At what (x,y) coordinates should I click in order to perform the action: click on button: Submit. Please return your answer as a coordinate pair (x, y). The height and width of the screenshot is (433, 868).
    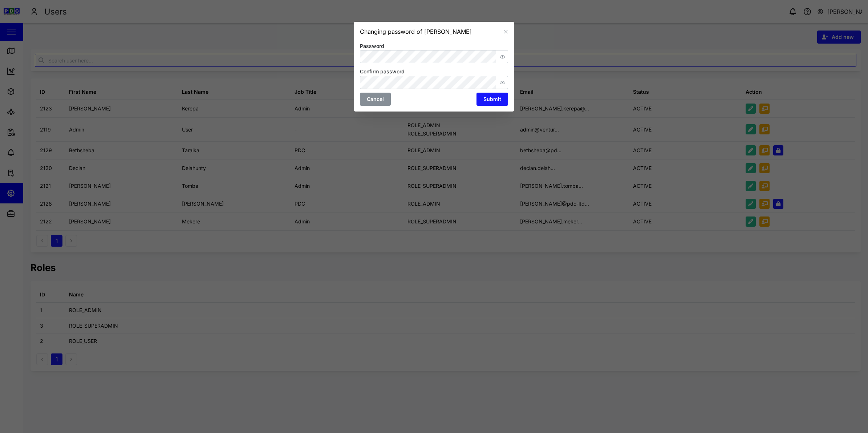
    Looking at the image, I should click on (492, 100).